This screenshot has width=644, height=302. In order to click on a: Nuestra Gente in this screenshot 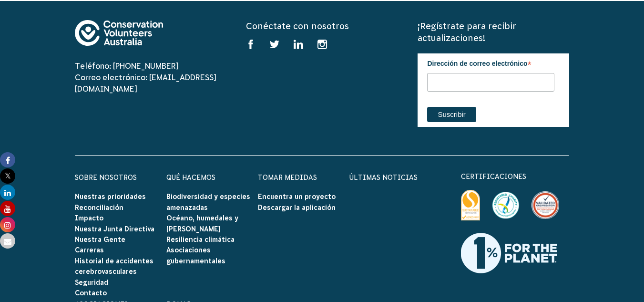, I will do `click(100, 239)`.